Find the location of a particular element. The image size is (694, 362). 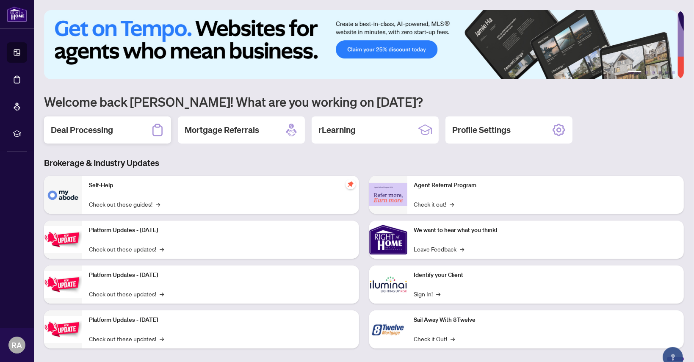

img: Platform Updates - July 21, 2025 is located at coordinates (63, 239).